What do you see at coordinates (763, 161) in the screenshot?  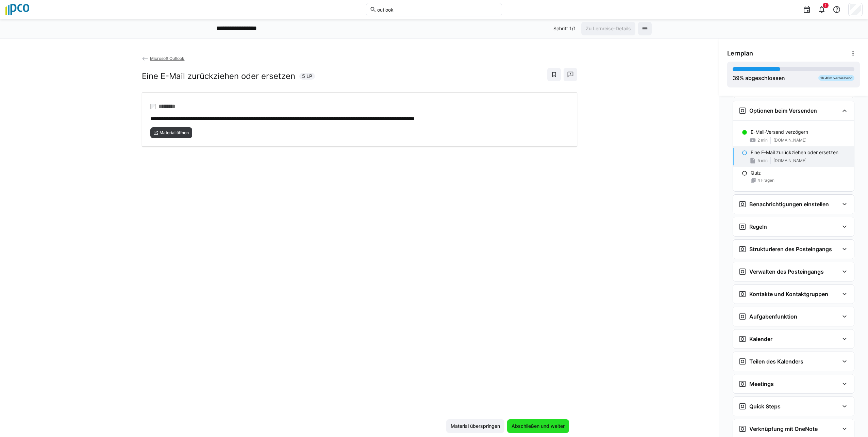 I see `span: 5 min` at bounding box center [763, 161].